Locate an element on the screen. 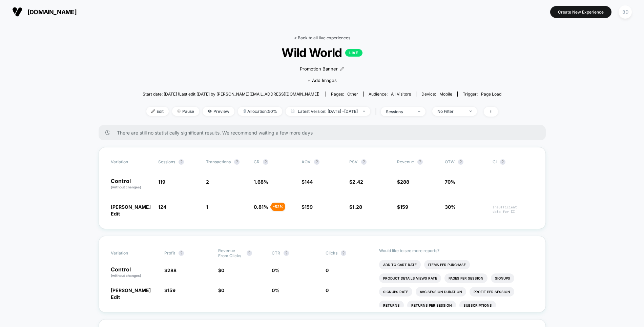 The image size is (644, 327). span: PSV is located at coordinates (353, 162).